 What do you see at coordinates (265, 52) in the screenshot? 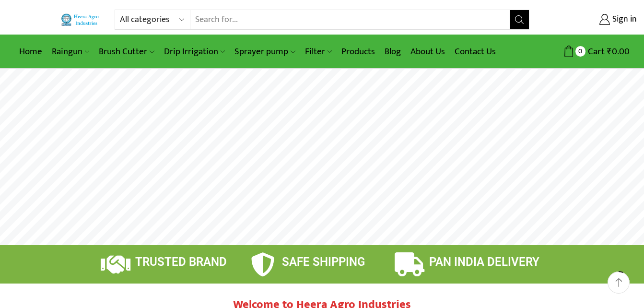
I see `a: Sprayer pump` at bounding box center [265, 52].